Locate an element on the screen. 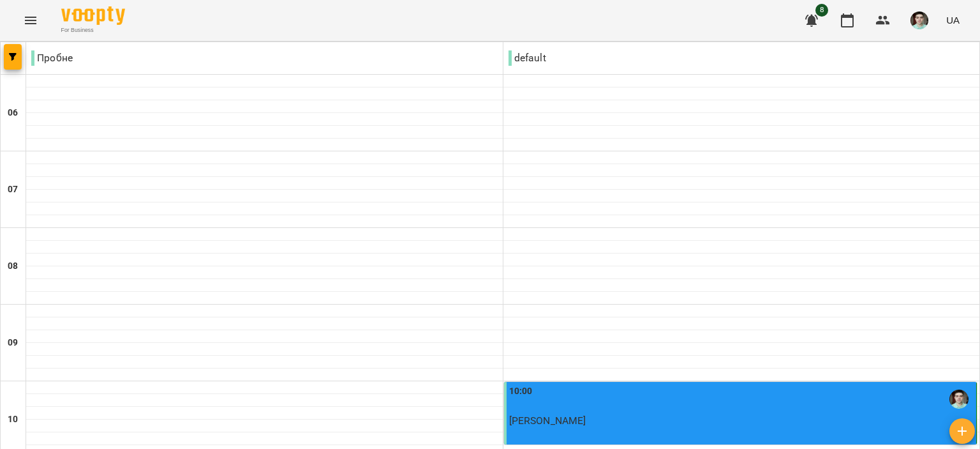 The height and width of the screenshot is (449, 980). h6: 07 is located at coordinates (13, 190).